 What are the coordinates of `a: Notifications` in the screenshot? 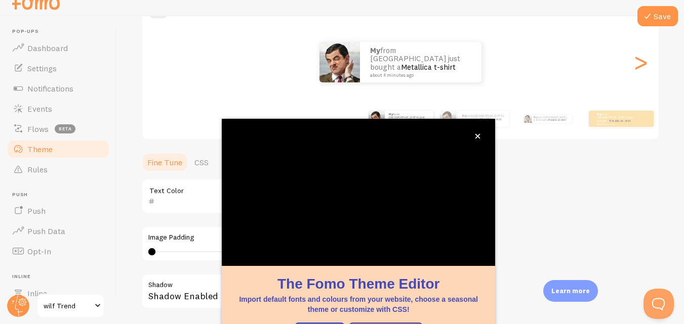 It's located at (58, 89).